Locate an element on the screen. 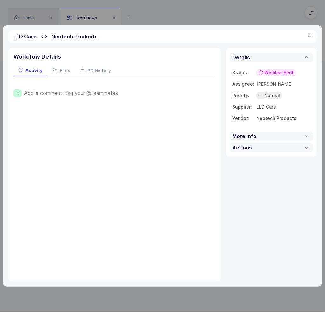 This screenshot has height=312, width=325. td: Vendor: is located at coordinates (242, 118).